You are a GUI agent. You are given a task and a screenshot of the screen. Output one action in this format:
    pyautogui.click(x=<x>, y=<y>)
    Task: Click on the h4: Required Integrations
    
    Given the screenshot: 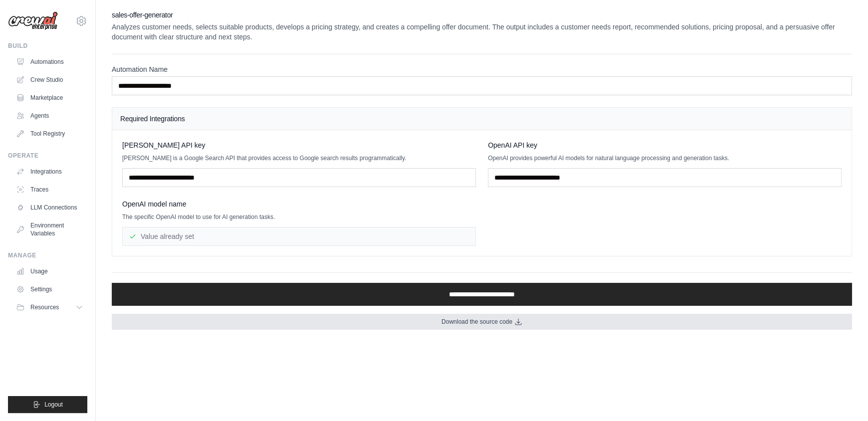 What is the action you would take?
    pyautogui.click(x=482, y=119)
    